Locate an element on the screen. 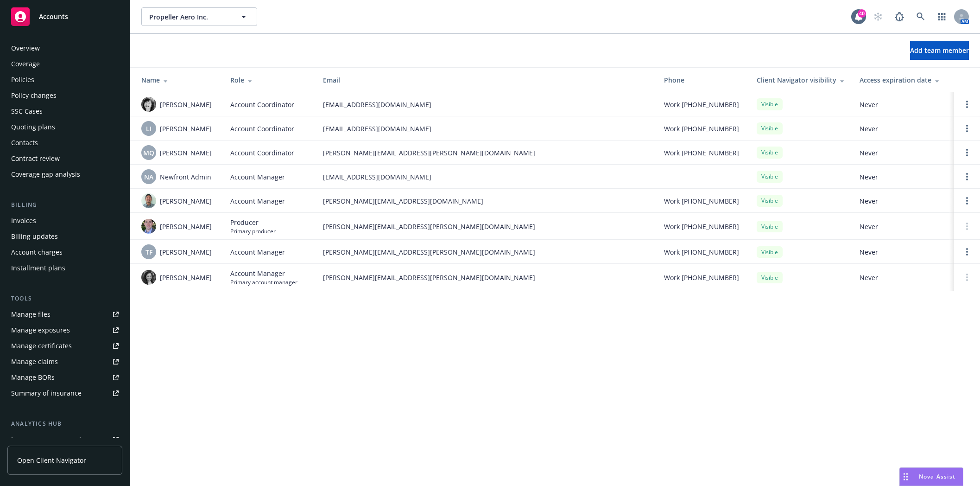 The width and height of the screenshot is (980, 486). div: Client Navigator visibility is located at coordinates (800, 80).